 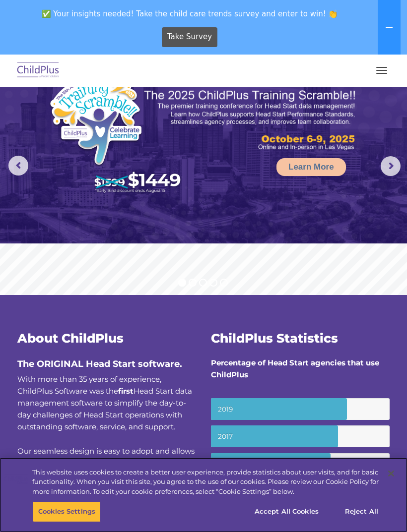 I want to click on b: first, so click(x=126, y=390).